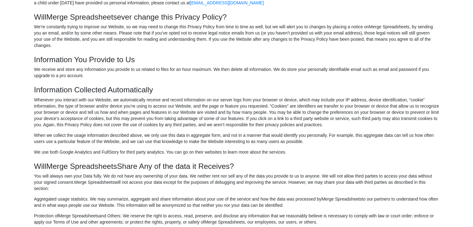  I want to click on h3: Information Collected Automatically, so click(236, 90).